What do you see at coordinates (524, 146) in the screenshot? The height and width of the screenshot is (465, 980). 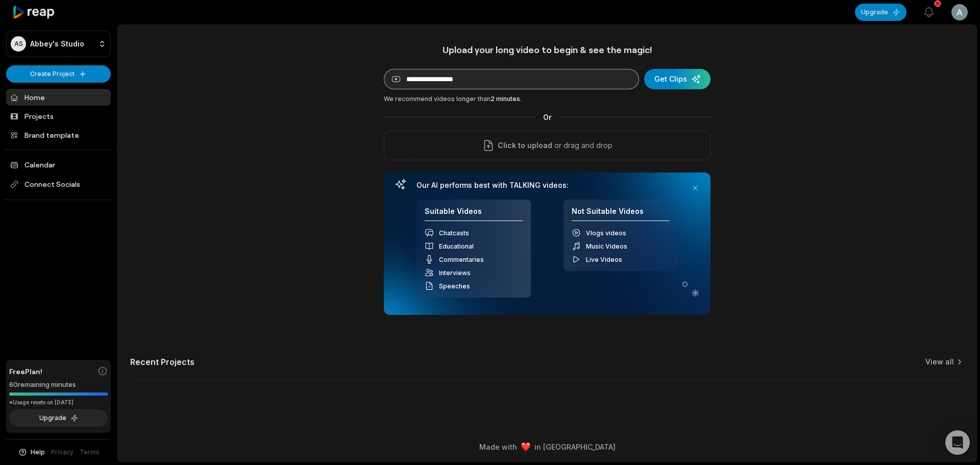 I see `span: Click to upload` at bounding box center [524, 146].